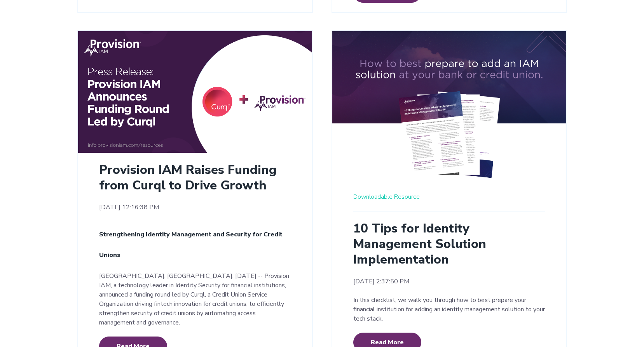 Image resolution: width=644 pixels, height=347 pixels. Describe the element at coordinates (191, 245) in the screenshot. I see `span: Strengthening Identity Management and Security for Credit Unions` at that location.